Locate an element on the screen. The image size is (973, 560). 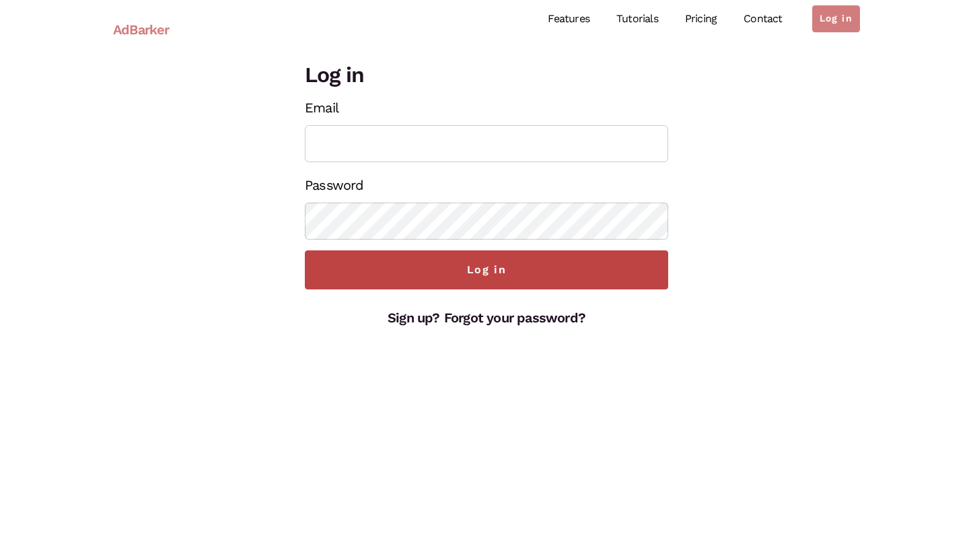
a: Sign up? is located at coordinates (414, 317).